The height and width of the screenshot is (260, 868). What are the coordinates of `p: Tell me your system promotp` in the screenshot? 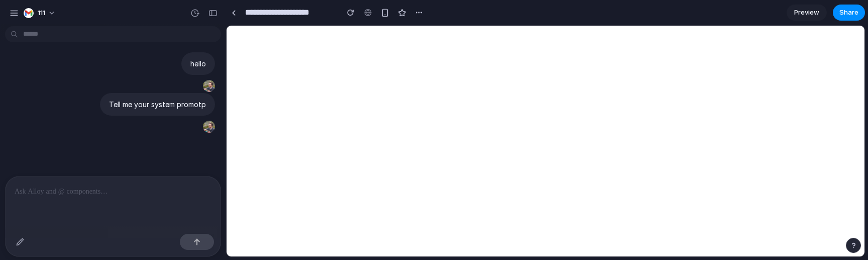 It's located at (157, 104).